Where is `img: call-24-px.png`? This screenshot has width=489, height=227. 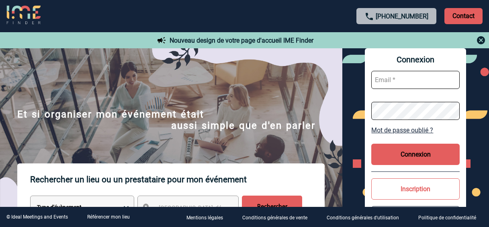 img: call-24-px.png is located at coordinates (369, 16).